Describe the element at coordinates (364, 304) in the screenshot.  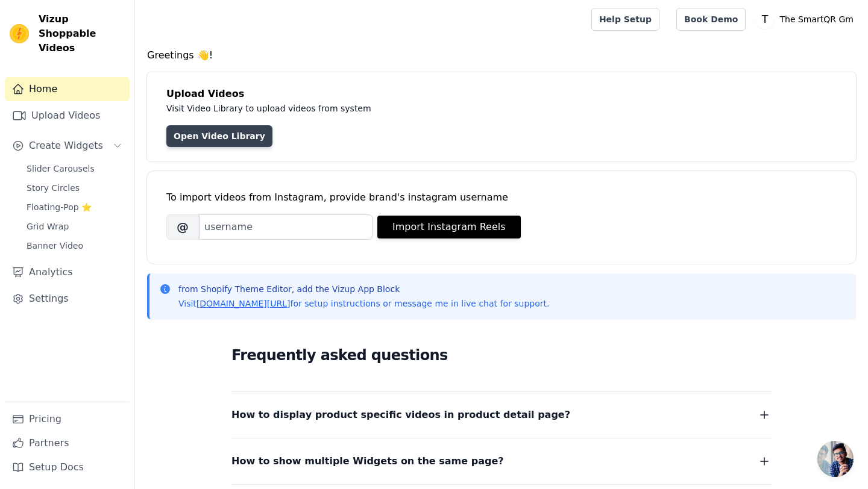
I see `p: Visit for setup instructions or message me in live chat for support.` at that location.